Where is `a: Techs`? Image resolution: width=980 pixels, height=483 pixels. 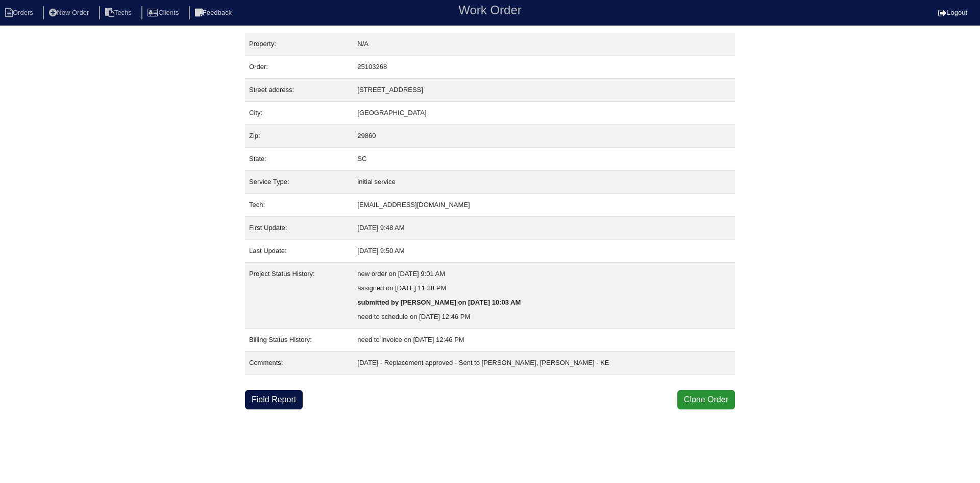
a: Techs is located at coordinates (119, 13).